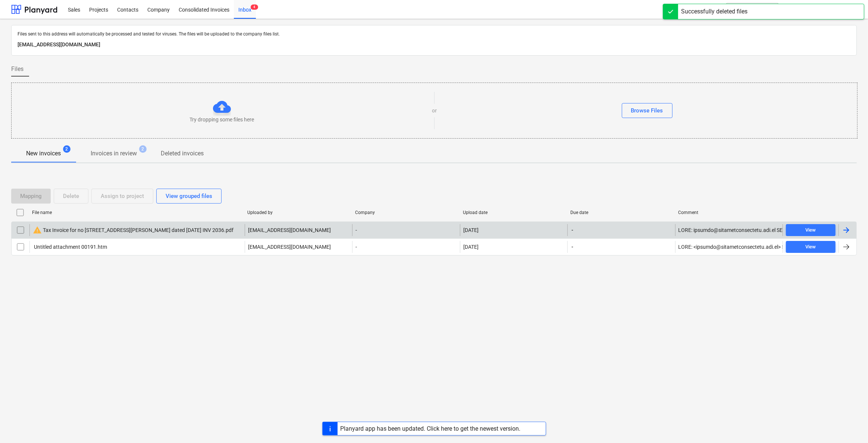 The width and height of the screenshot is (868, 443). What do you see at coordinates (648, 110) in the screenshot?
I see `button: Browse Files` at bounding box center [648, 110].